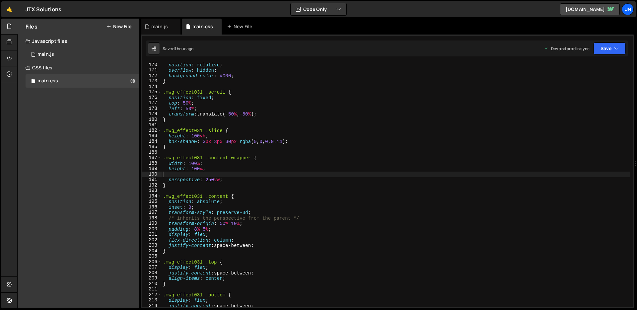  I want to click on div: 181, so click(152, 125).